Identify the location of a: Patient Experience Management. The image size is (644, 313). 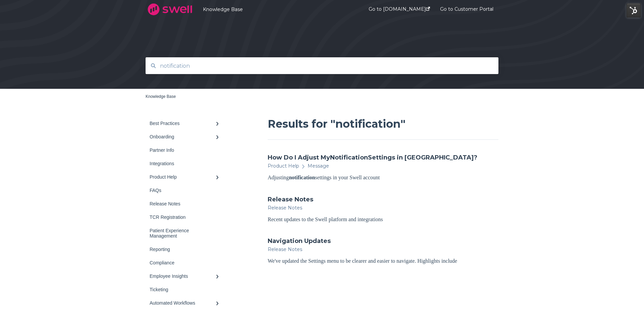
(186, 233).